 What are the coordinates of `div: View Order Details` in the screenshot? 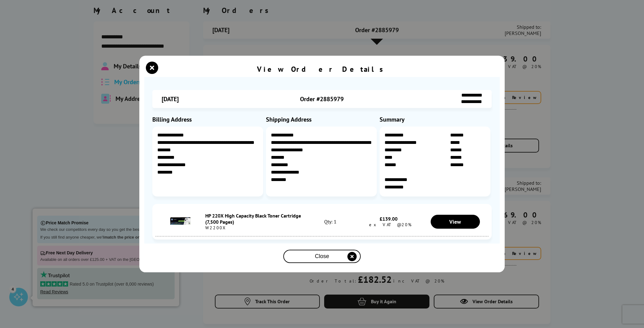 It's located at (322, 69).